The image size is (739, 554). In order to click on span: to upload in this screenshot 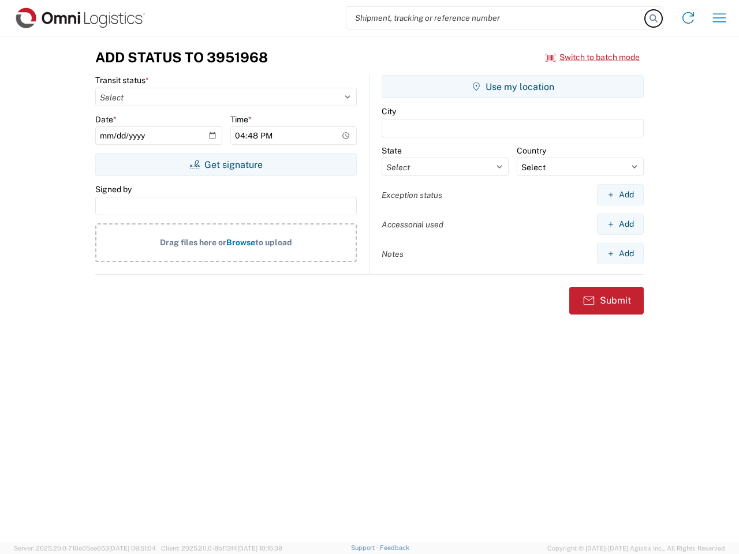, I will do `click(274, 242)`.